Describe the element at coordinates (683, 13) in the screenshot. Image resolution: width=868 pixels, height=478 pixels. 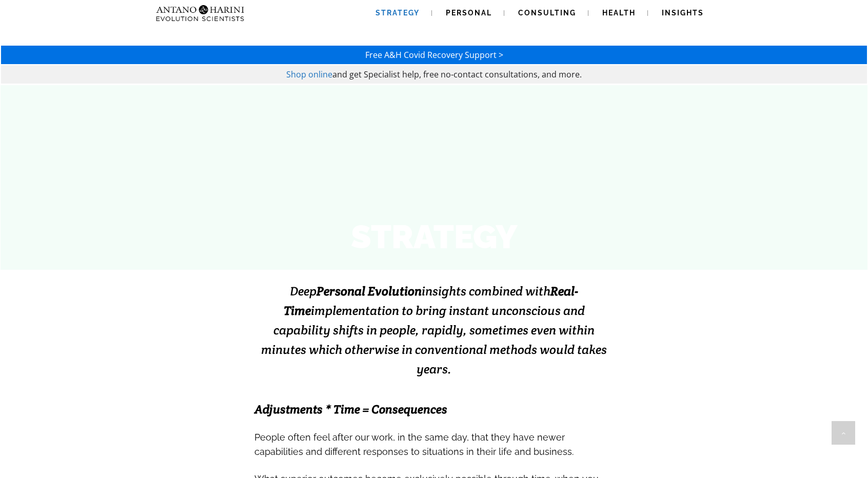
I see `span: Insights` at that location.